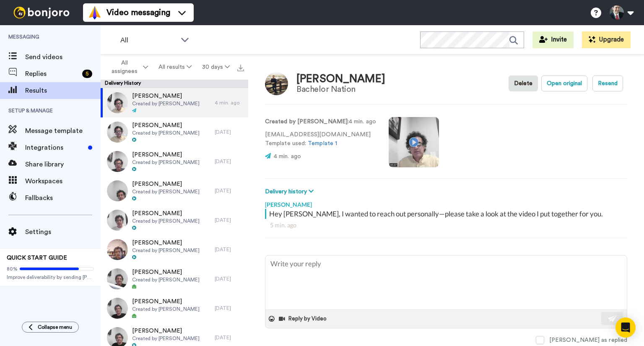  I want to click on img: vm-color.svg, so click(95, 13).